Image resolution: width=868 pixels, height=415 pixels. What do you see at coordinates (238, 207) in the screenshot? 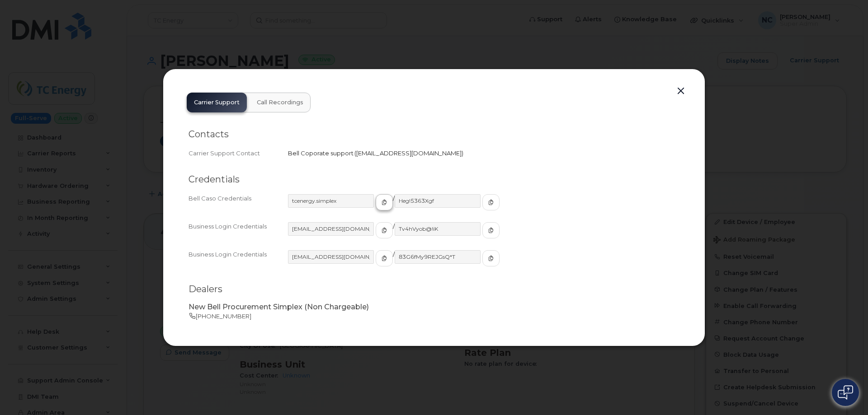
I see `div: Bell Caso Credentials` at bounding box center [238, 207].